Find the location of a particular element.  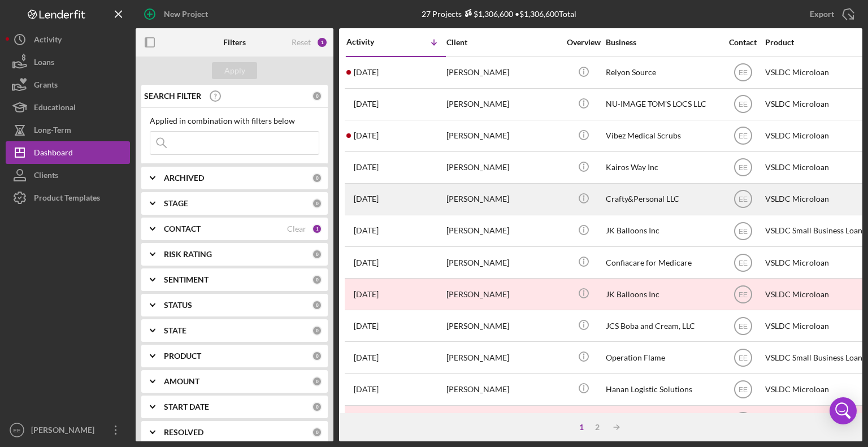

a: Activity is located at coordinates (68, 39).